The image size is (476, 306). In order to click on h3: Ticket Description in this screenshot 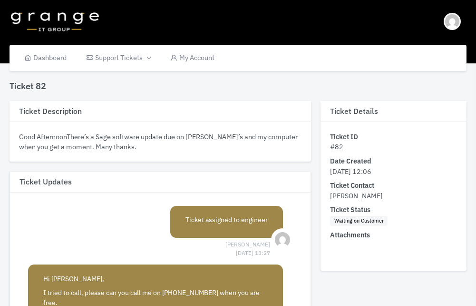, I will do `click(160, 111)`.